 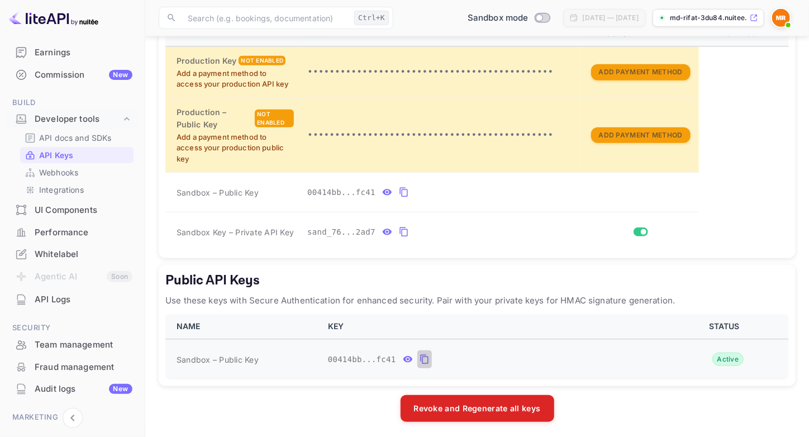 What do you see at coordinates (215, 118) in the screenshot?
I see `h6: Production – Public Key` at bounding box center [215, 118].